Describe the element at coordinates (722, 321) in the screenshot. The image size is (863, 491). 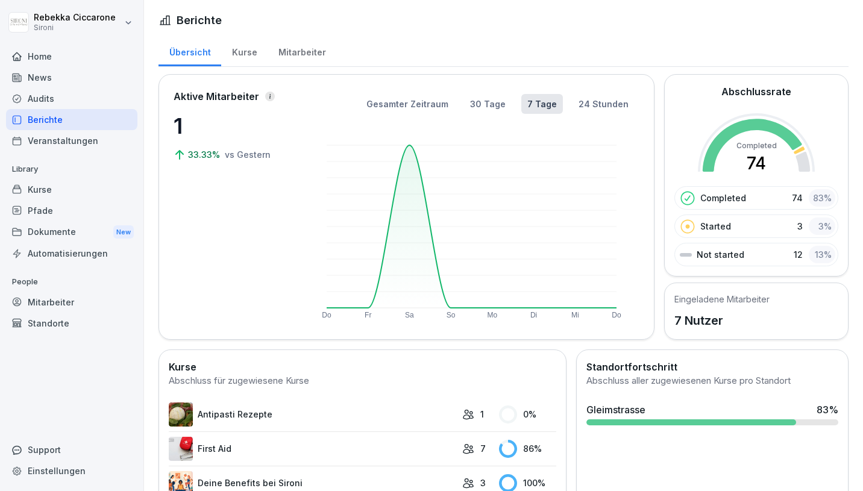
I see `p: 7 Nutzer` at that location.